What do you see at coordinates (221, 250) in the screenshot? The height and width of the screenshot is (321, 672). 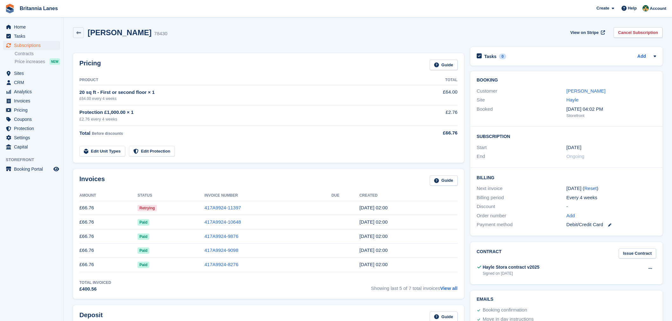 I see `a: 417A9924-9098` at bounding box center [221, 250].